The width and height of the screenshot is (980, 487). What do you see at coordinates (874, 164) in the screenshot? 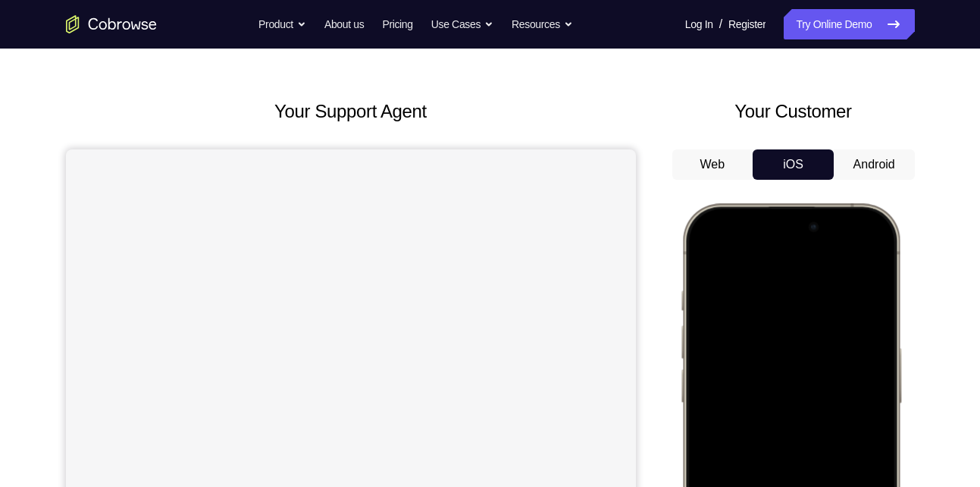
I see `button: Android` at bounding box center [874, 164].